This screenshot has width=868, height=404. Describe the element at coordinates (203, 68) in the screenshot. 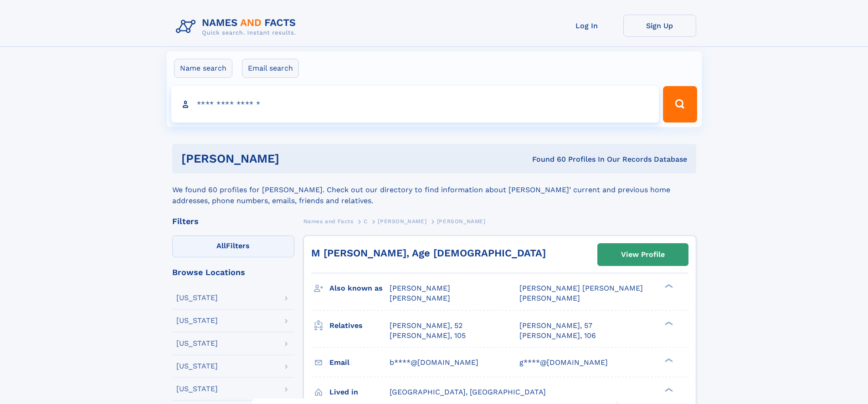

I see `label: Name search` at that location.